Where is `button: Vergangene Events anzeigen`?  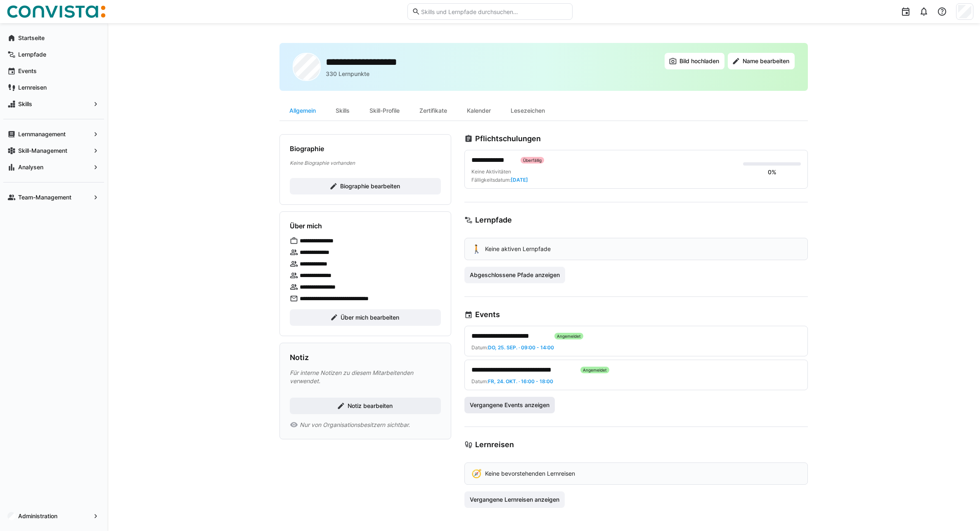
button: Vergangene Events anzeigen is located at coordinates (509, 405).